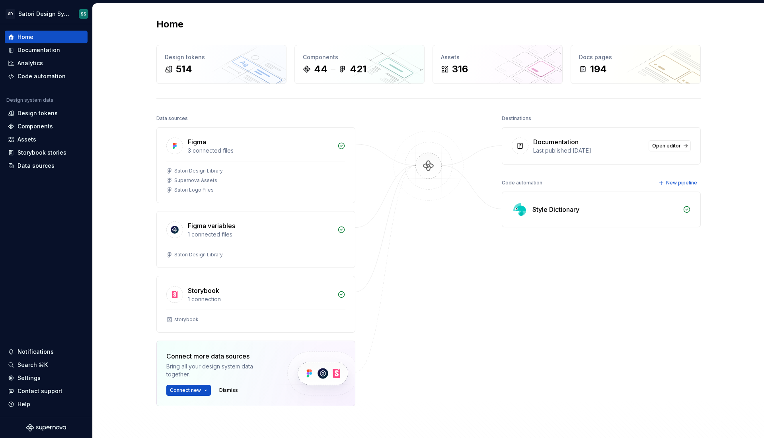 This screenshot has height=438, width=764. I want to click on div: Destinations, so click(516, 119).